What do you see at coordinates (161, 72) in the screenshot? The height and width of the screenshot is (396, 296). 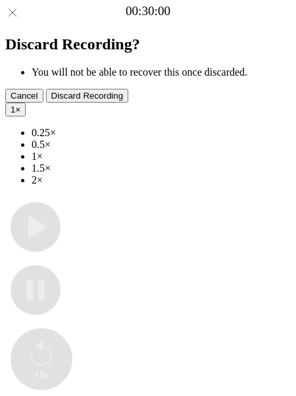 I see `li: You will not be able to recover this once discarded.` at bounding box center [161, 72].